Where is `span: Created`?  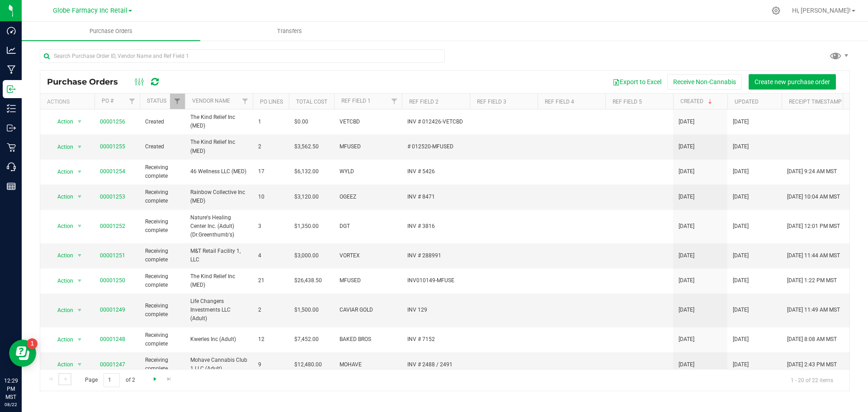 span: Created is located at coordinates (162, 147).